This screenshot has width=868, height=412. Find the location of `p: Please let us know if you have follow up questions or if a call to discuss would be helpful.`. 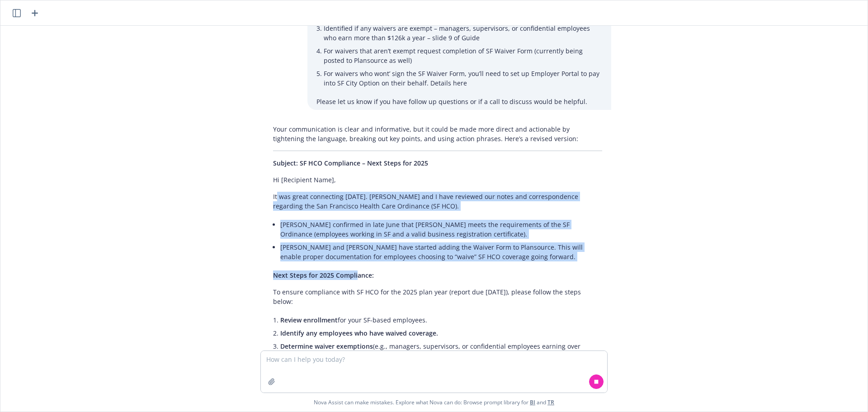

p: Please let us know if you have follow up questions or if a call to discuss would be helpful. is located at coordinates (460, 101).